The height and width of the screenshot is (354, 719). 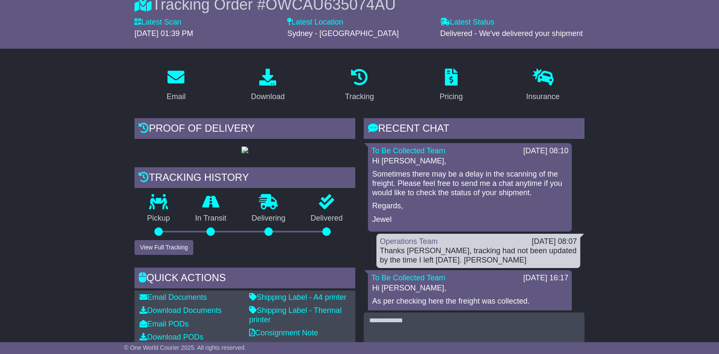 What do you see at coordinates (298, 297) in the screenshot?
I see `a: Shipping Label - A4 printer` at bounding box center [298, 297].